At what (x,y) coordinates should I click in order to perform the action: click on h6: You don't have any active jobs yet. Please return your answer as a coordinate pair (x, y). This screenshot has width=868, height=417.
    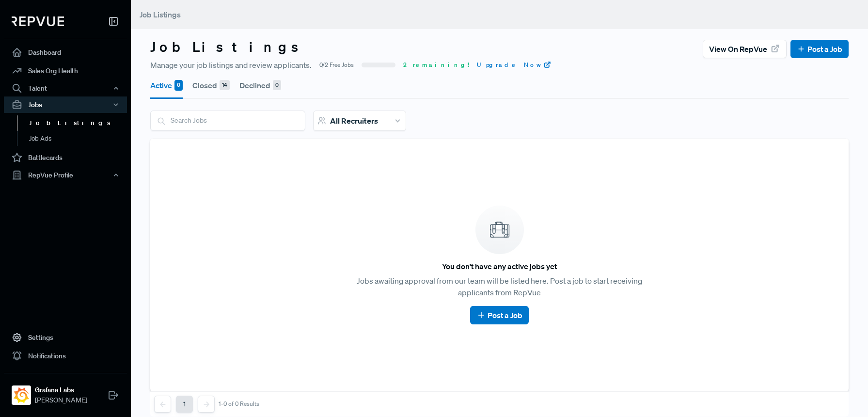
    Looking at the image, I should click on (499, 266).